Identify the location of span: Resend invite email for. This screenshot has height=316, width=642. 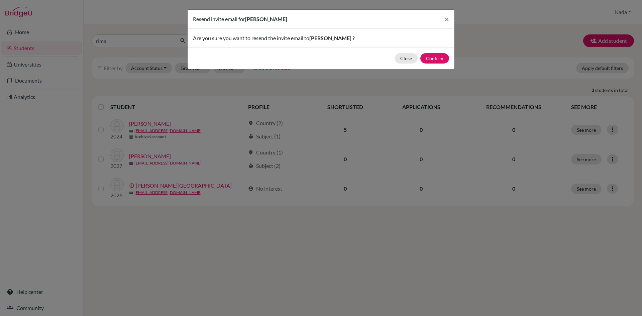
(219, 19).